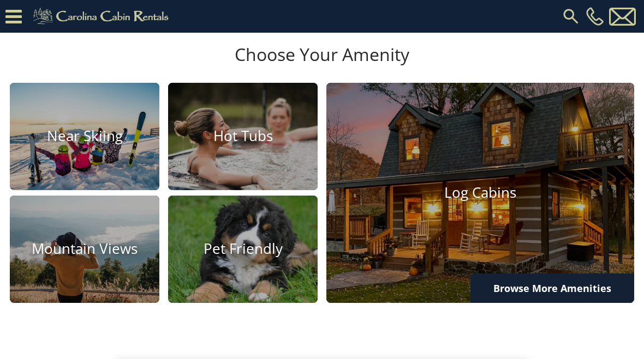  I want to click on h4: Log Cabins, so click(480, 193).